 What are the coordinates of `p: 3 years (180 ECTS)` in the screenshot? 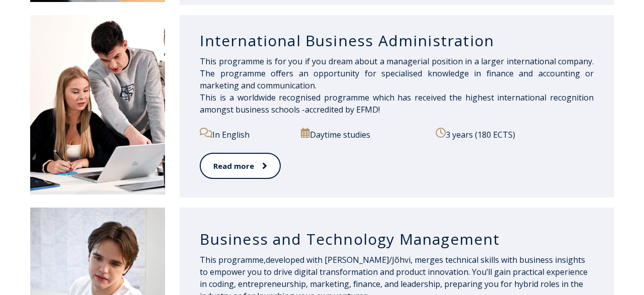 It's located at (515, 134).